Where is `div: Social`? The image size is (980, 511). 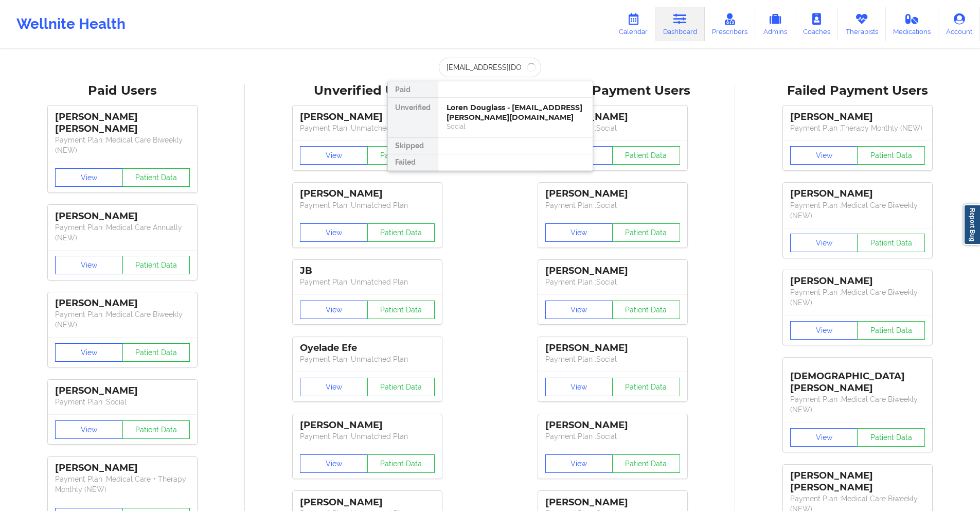 div: Social is located at coordinates (516, 126).